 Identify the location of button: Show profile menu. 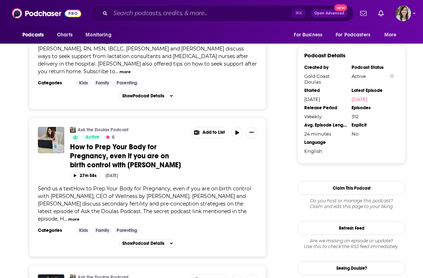
(403, 13).